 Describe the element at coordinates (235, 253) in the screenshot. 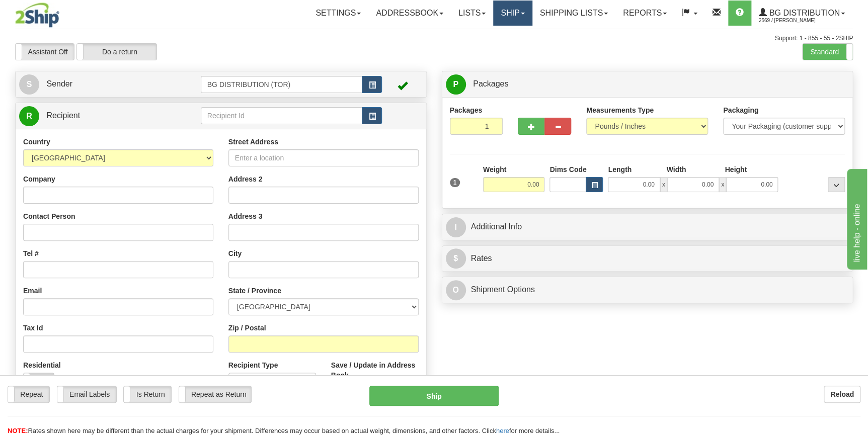

I see `label: City` at that location.